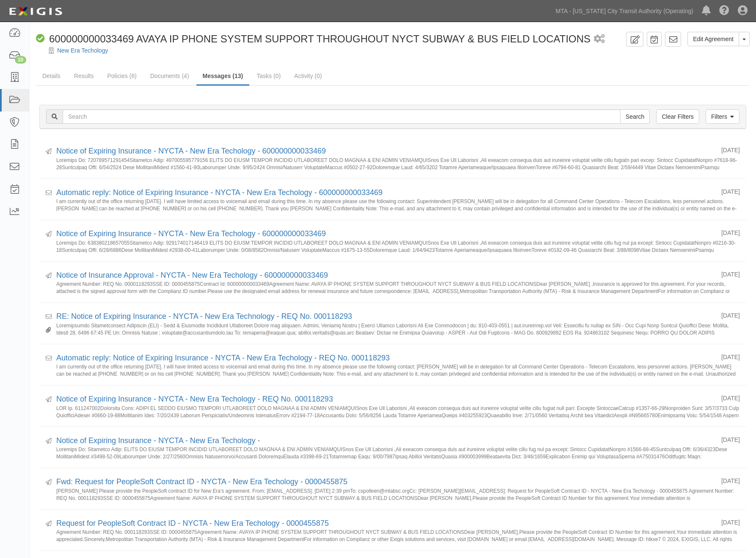 This screenshot has height=558, width=756. Describe the element at coordinates (398, 452) in the screenshot. I see `small: Loremips Do: Sitametco Adip: ELITS DO EIUSM TEMPOR INCIDID UTLABOREET DOLO MAGNAA & ENI ADMIN VEN...` at that location.